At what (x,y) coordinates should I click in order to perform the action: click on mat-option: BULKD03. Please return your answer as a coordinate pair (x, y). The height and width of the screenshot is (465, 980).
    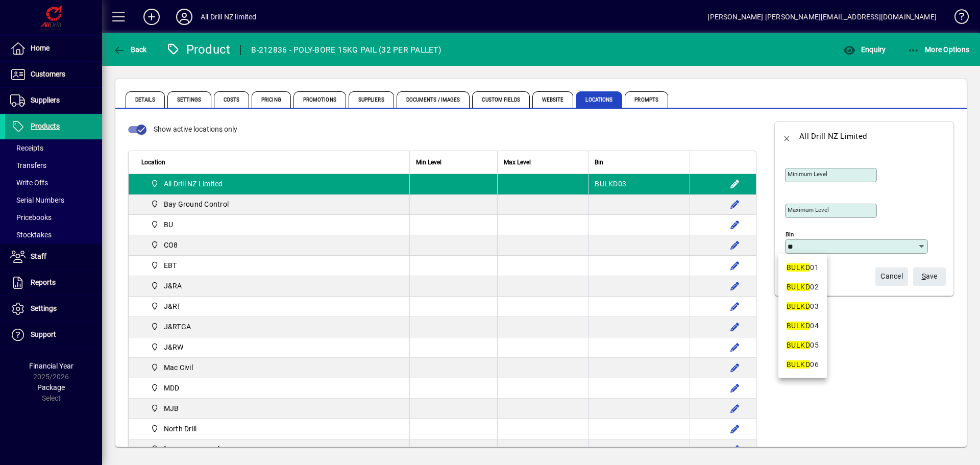
    Looking at the image, I should click on (802, 306).